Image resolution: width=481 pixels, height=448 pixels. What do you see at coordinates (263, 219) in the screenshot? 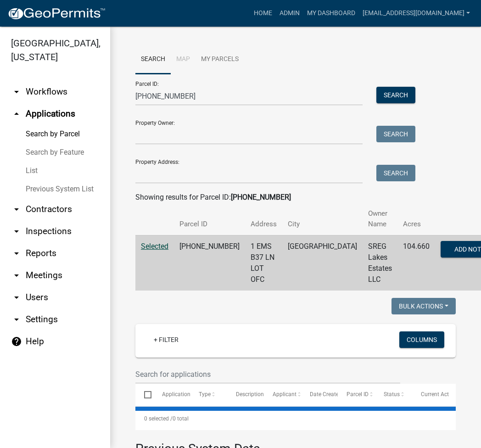
I see `th: Address` at bounding box center [263, 219].